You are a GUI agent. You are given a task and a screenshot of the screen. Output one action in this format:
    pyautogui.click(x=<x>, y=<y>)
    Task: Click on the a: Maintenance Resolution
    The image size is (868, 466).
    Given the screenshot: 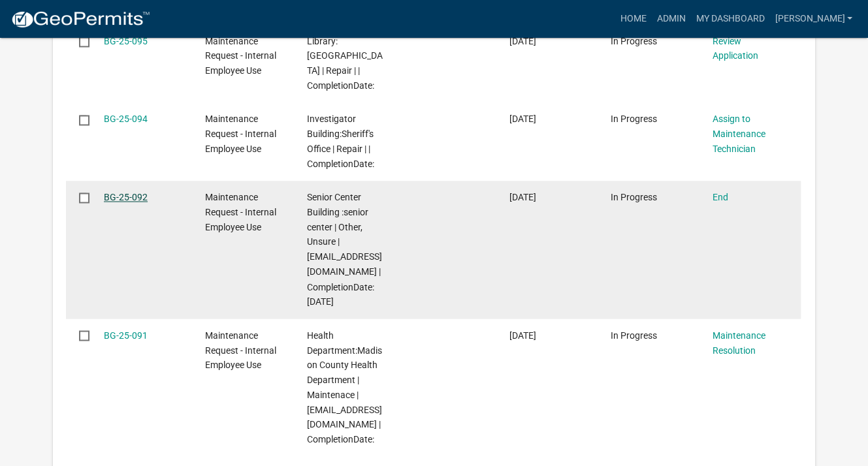 What is the action you would take?
    pyautogui.click(x=738, y=342)
    